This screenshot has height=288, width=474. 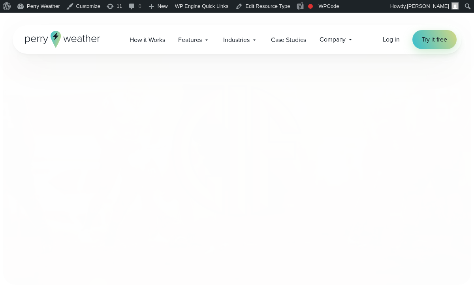 What do you see at coordinates (147, 40) in the screenshot?
I see `span: How it Works` at bounding box center [147, 40].